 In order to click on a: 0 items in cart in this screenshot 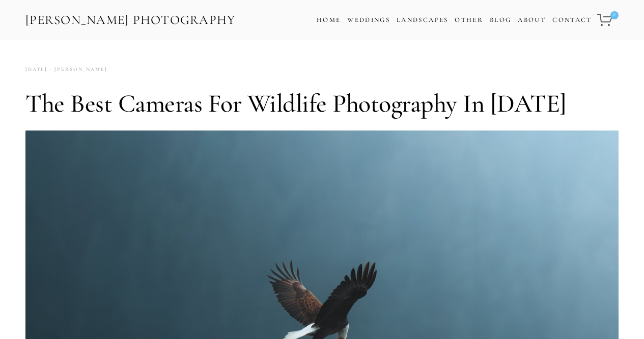, I will do `click(608, 20)`.